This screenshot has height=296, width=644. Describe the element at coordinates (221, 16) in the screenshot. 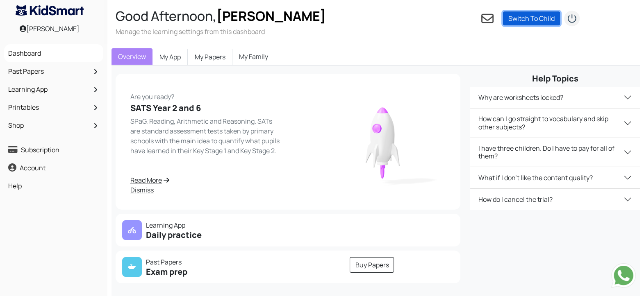

I see `h2: Good Afternoon,` at that location.